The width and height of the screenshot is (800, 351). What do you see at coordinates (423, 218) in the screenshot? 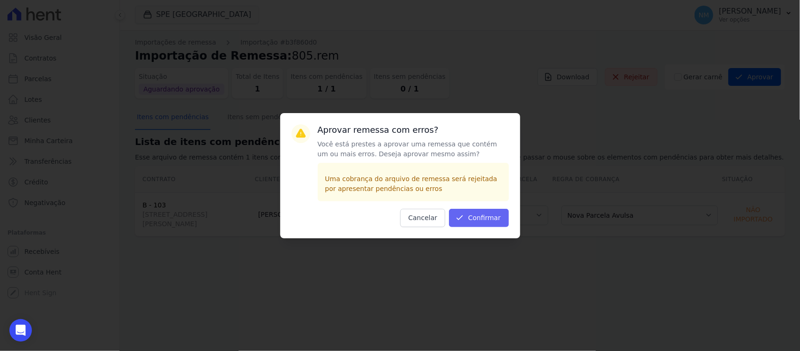
I see `button: Cancelar` at bounding box center [423, 218].